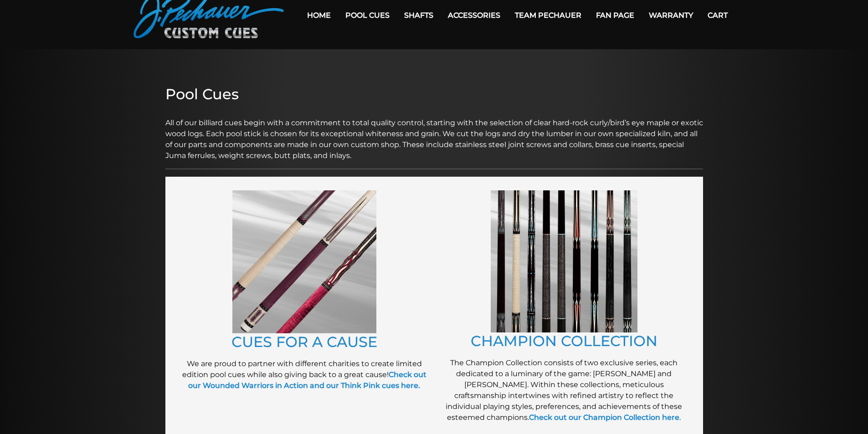 The image size is (868, 434). I want to click on a: CHAMPION COLLECTION, so click(564, 340).